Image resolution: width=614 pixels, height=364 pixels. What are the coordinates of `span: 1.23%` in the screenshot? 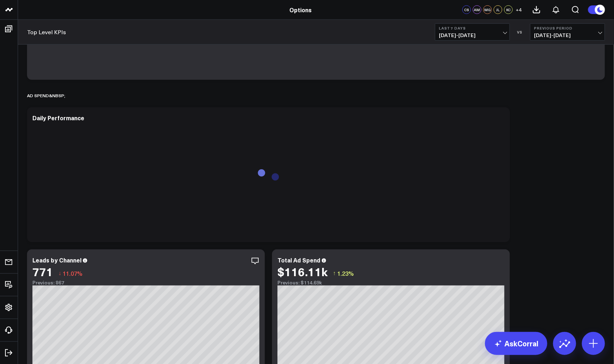 It's located at (346, 273).